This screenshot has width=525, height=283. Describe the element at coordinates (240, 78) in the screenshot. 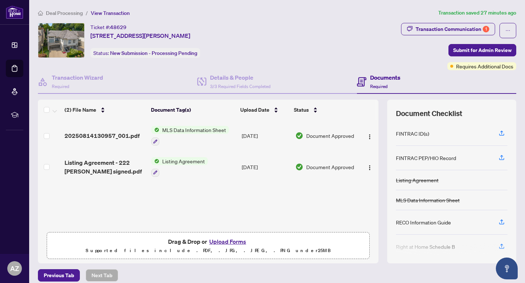

I see `h4: Details & People` at that location.